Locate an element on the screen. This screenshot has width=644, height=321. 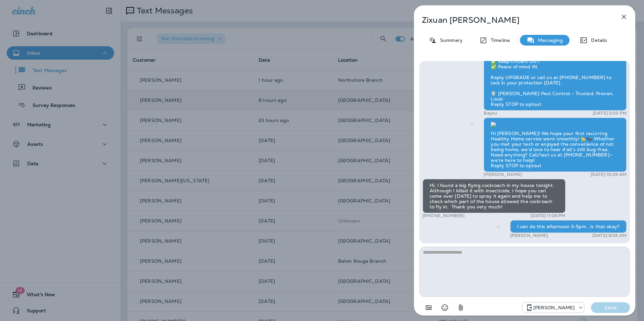
p: Summary is located at coordinates (449, 40).